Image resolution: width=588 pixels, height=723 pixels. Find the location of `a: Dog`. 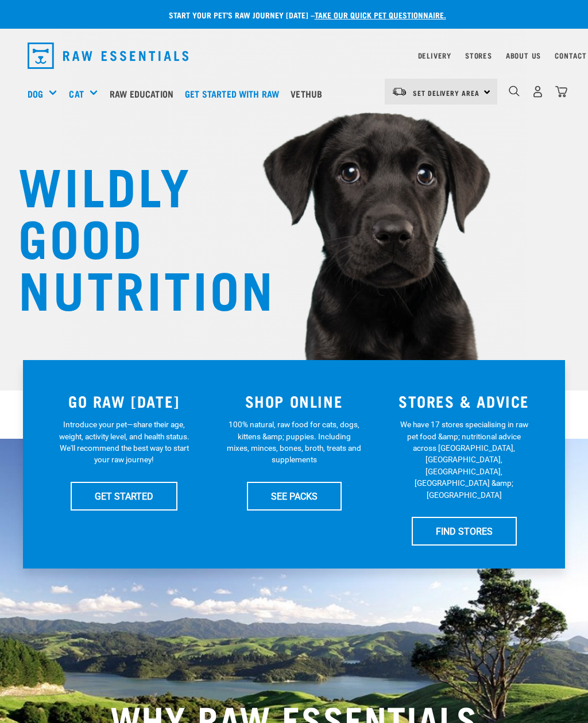

a: Dog is located at coordinates (35, 94).